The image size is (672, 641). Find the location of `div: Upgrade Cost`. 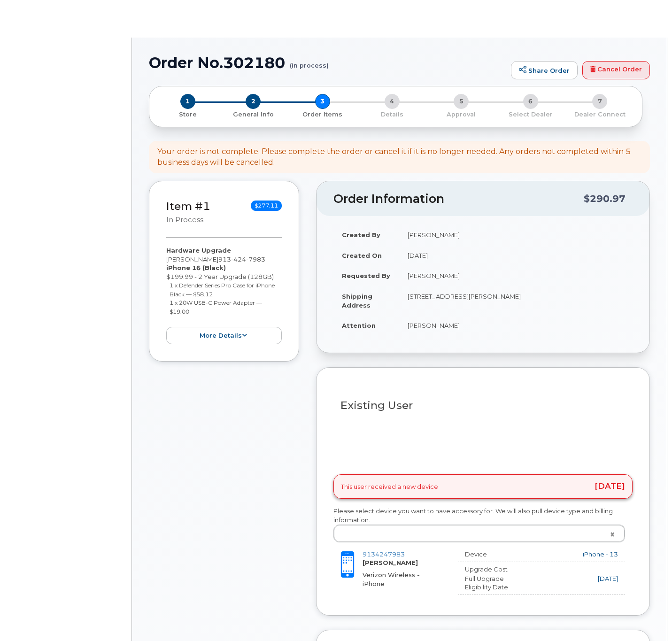

div: Upgrade Cost is located at coordinates (493, 570).